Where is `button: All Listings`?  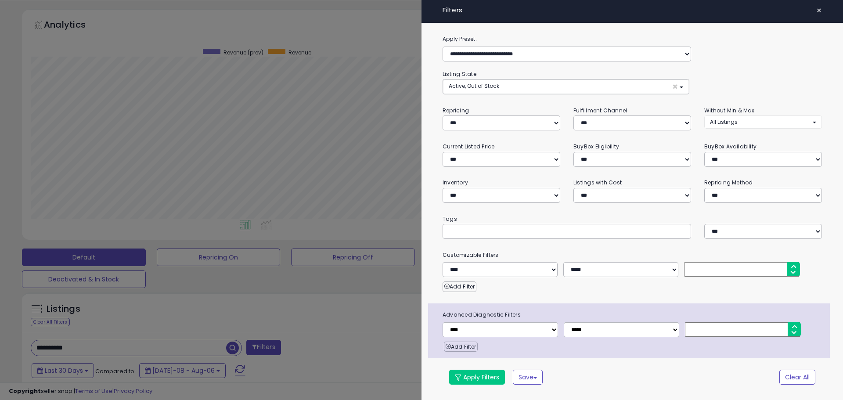 button: All Listings is located at coordinates (763, 122).